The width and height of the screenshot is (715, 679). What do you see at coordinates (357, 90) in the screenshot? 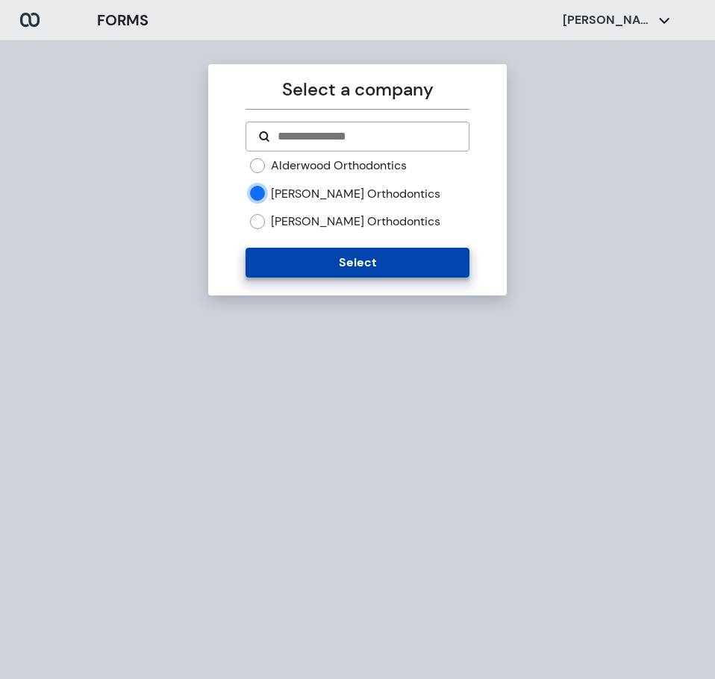
I see `p: Select a company` at bounding box center [357, 90].